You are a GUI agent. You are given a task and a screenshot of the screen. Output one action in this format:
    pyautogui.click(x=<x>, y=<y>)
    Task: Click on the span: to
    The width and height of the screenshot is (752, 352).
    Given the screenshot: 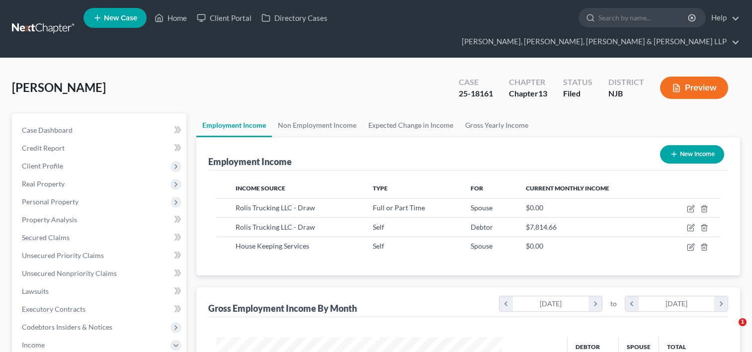 What is the action you would take?
    pyautogui.click(x=613, y=304)
    